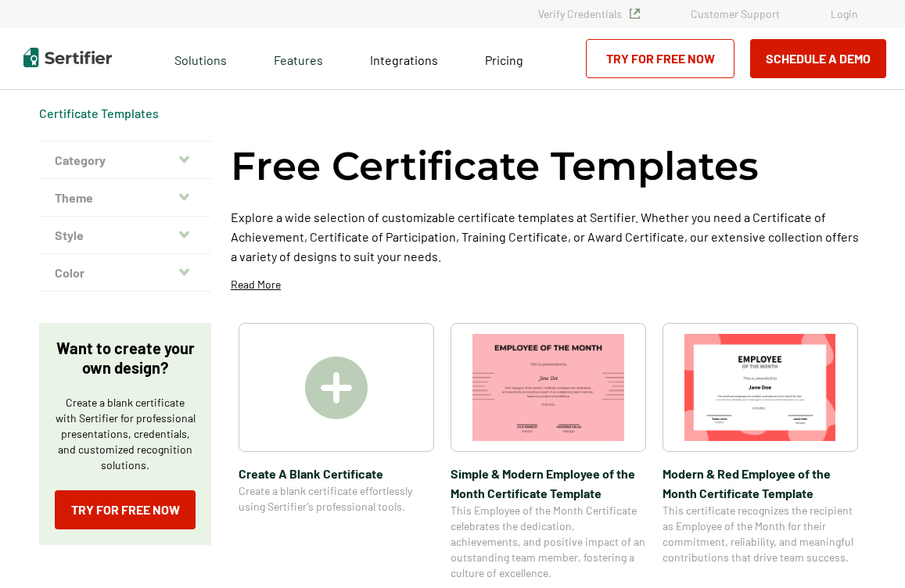 The width and height of the screenshot is (905, 588). Describe the element at coordinates (125, 273) in the screenshot. I see `button: Color` at that location.